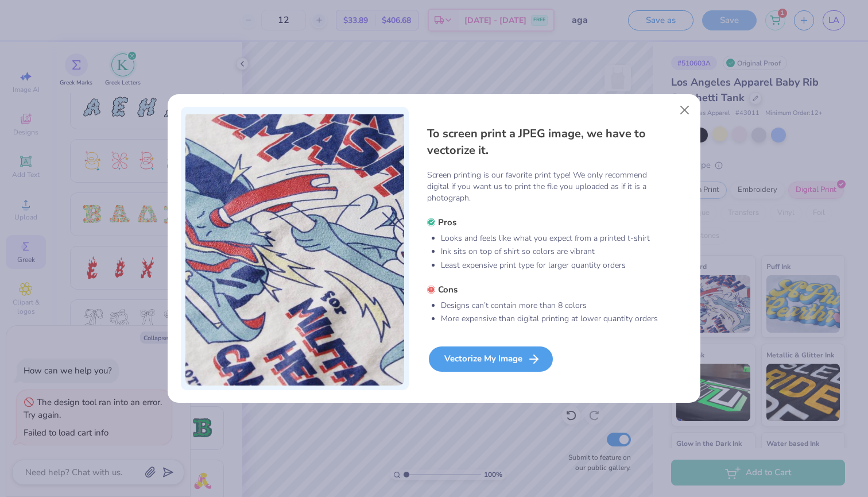  Describe the element at coordinates (550, 252) in the screenshot. I see `li: Ink sits on top of shirt so colors are vibrant` at that location.